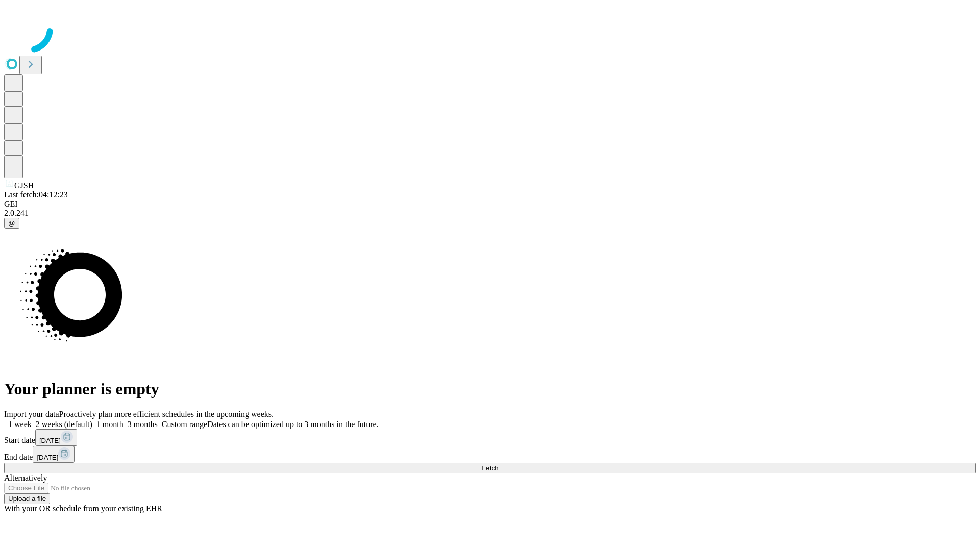  Describe the element at coordinates (490, 204) in the screenshot. I see `div: GEI` at that location.